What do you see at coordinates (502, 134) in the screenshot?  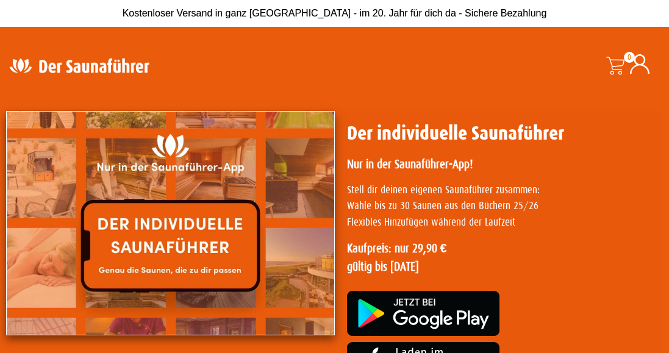 I see `h1: Der individuelle Saunaführer` at bounding box center [502, 134].